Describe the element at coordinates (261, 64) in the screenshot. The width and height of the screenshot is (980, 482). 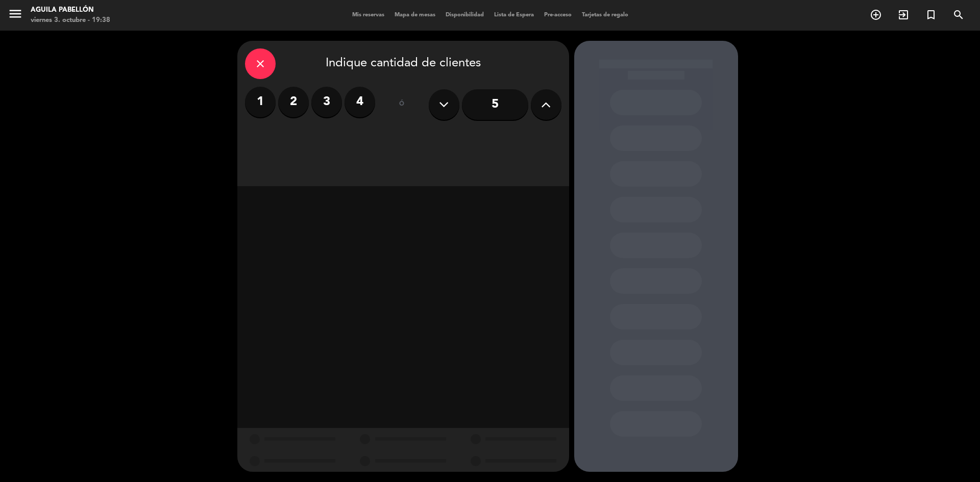
I see `i: close` at that location.